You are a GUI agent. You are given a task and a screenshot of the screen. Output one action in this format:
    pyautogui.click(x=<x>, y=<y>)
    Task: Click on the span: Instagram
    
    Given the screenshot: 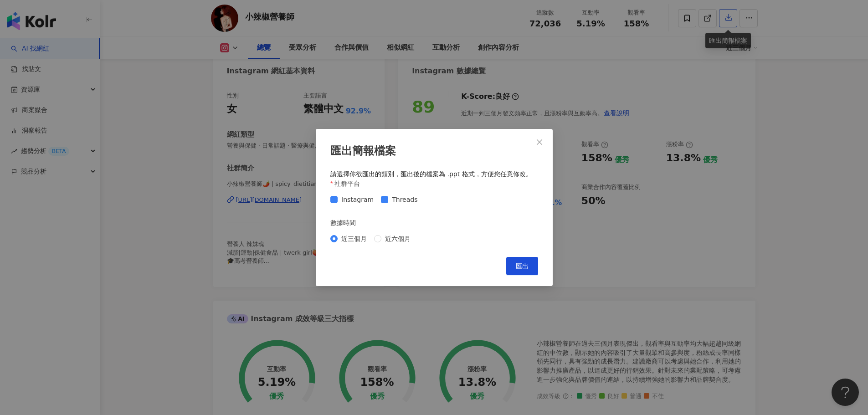 What is the action you would take?
    pyautogui.click(x=357, y=200)
    